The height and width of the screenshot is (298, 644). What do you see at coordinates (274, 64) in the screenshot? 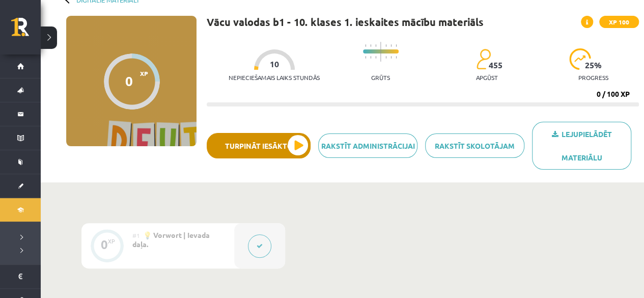
I see `span: 10` at bounding box center [274, 64].